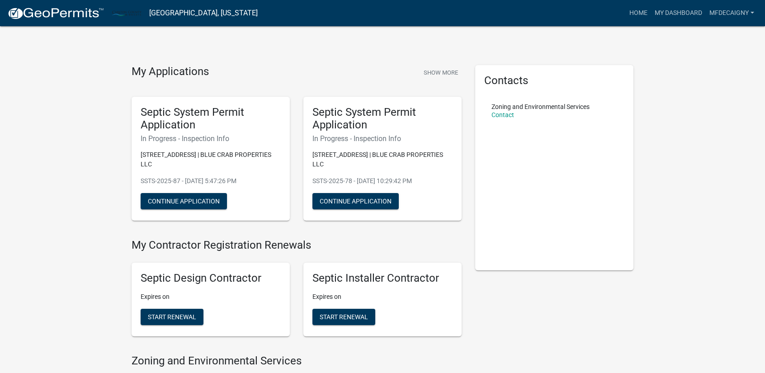 The height and width of the screenshot is (373, 765). What do you see at coordinates (382, 278) in the screenshot?
I see `h5: Septic Installer Contractor` at bounding box center [382, 278].